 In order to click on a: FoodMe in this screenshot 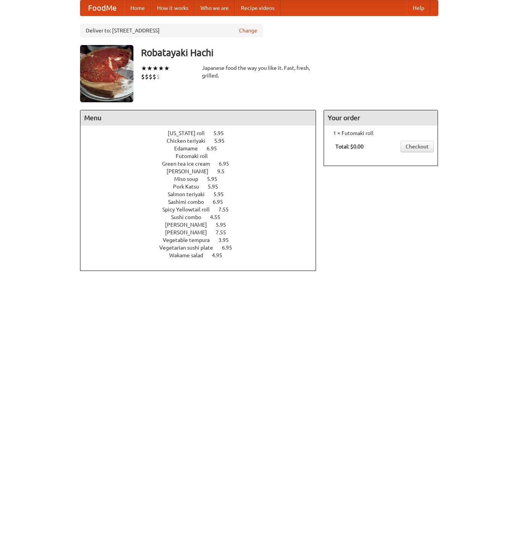, I will do `click(102, 8)`.